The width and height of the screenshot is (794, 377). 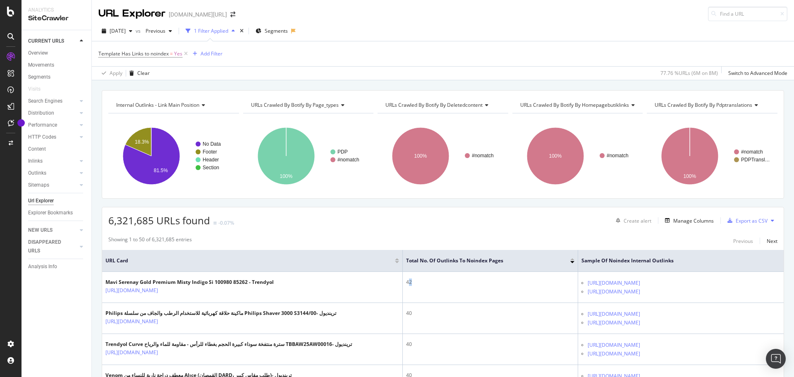 I want to click on a: Sitemaps, so click(x=52, y=185).